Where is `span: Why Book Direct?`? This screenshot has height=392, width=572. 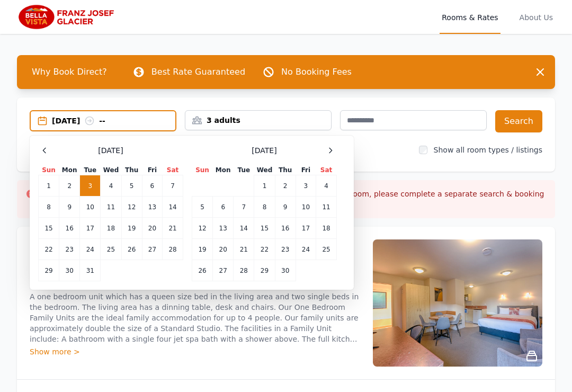 span: Why Book Direct? is located at coordinates (70, 72).